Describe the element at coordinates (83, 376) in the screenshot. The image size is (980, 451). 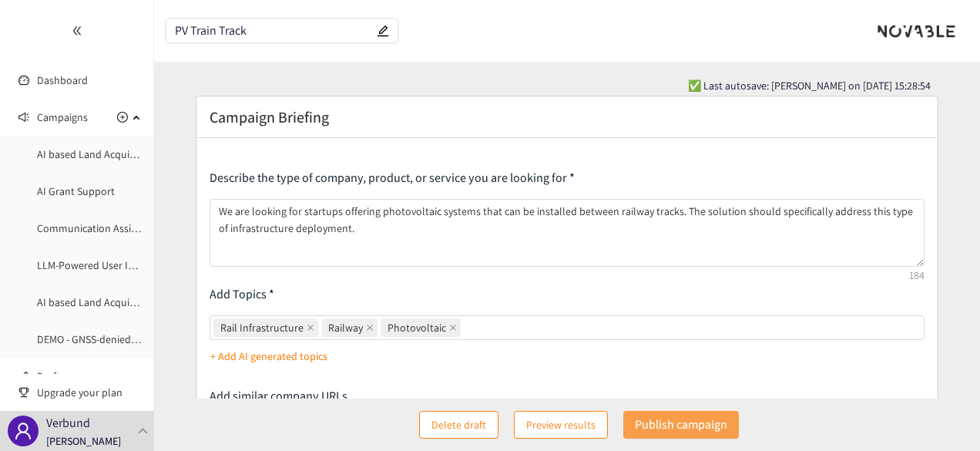
I see `span: Drafts` at that location.